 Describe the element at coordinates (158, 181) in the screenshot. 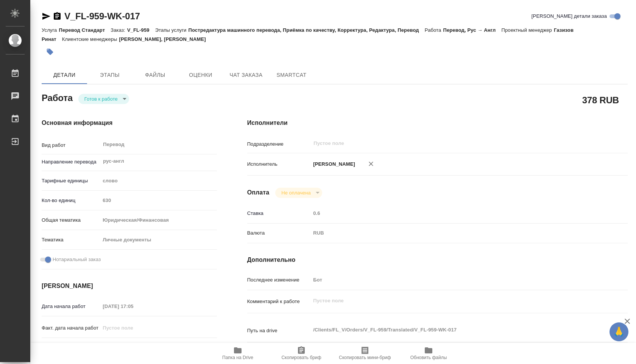

I see `div: слово` at that location.